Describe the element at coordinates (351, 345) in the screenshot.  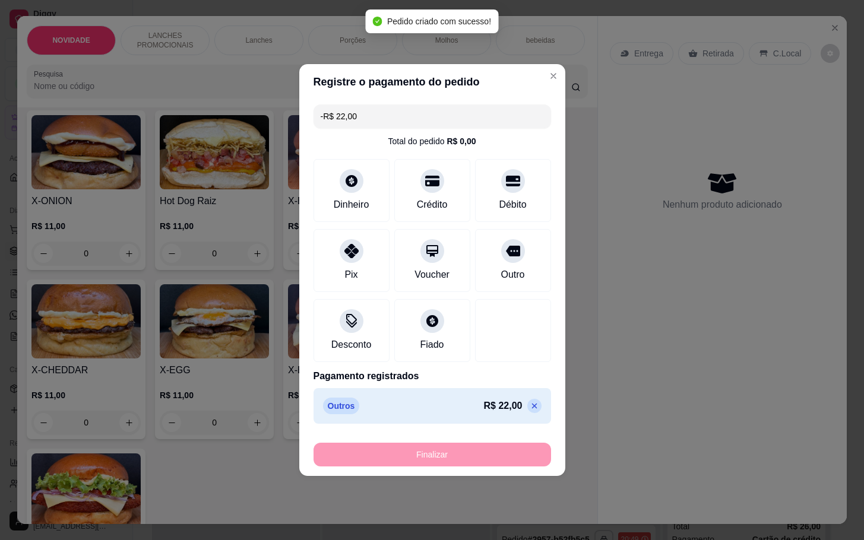
I see `div: Desconto` at that location.